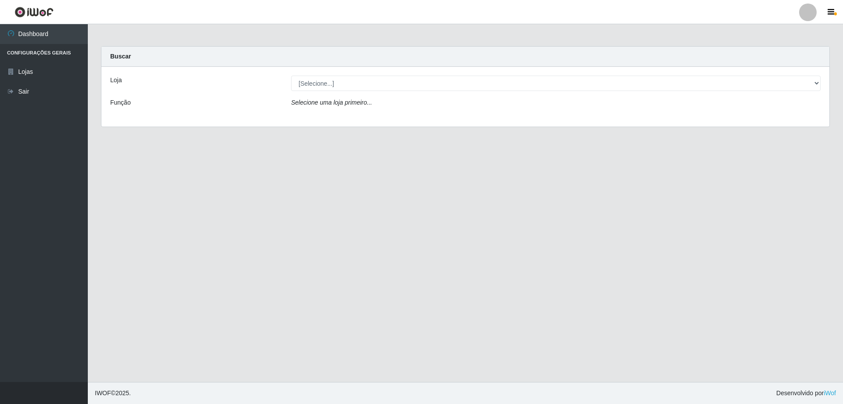 Image resolution: width=843 pixels, height=404 pixels. What do you see at coordinates (113, 393) in the screenshot?
I see `span: © 2025 .` at bounding box center [113, 393].